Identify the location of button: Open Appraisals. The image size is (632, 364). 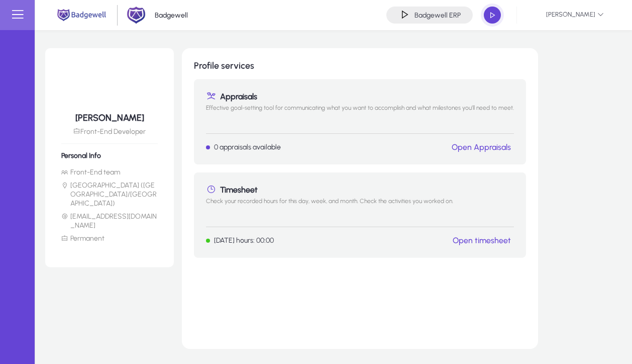
(481, 147).